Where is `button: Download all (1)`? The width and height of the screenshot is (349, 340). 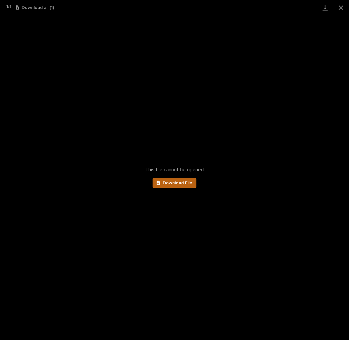
button: Download all (1) is located at coordinates (35, 8).